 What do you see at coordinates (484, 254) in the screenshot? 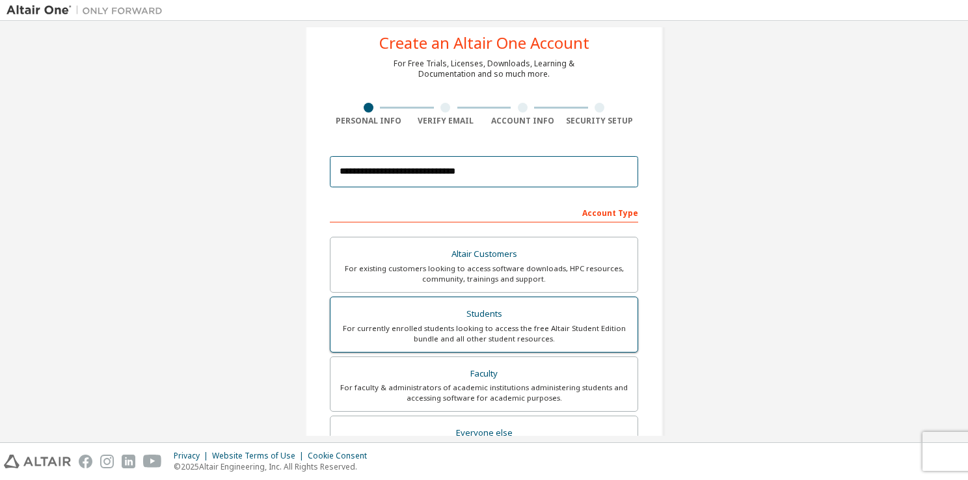
I see `div: Altair Customers` at bounding box center [484, 254].